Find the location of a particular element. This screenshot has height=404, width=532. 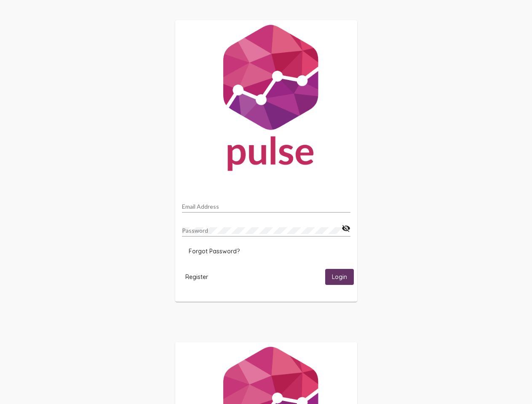

button: Login is located at coordinates (340, 277).